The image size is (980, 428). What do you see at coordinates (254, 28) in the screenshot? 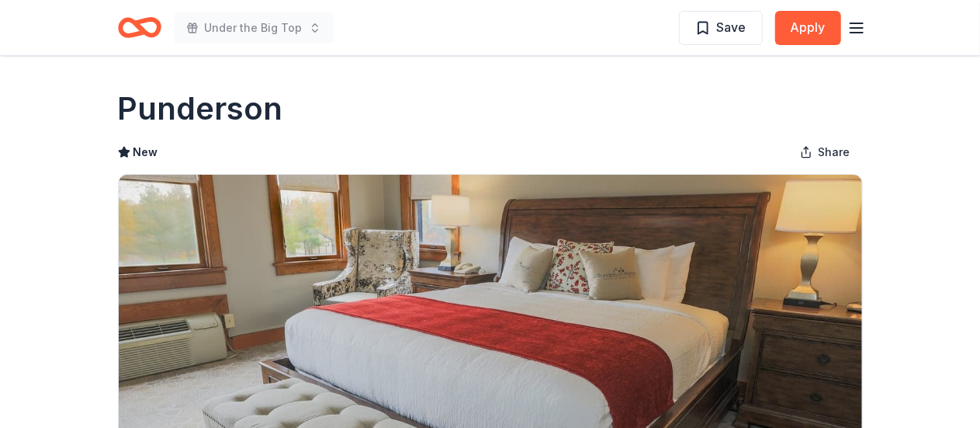
I see `span: Under the Big Top` at bounding box center [254, 28].